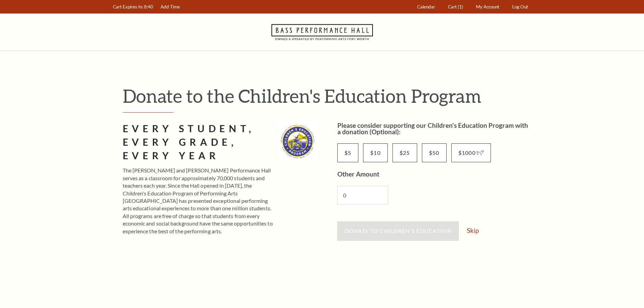  I want to click on a: Add Time, so click(170, 6).